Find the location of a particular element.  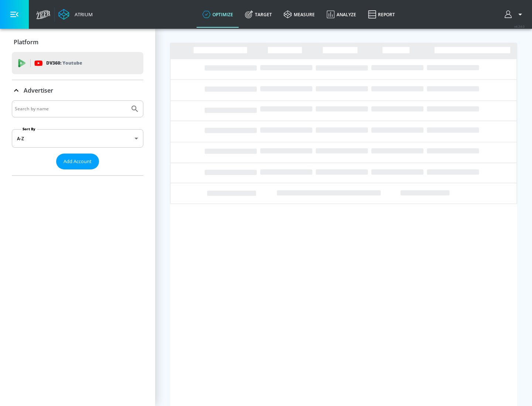

div: Platform is located at coordinates (78, 42).